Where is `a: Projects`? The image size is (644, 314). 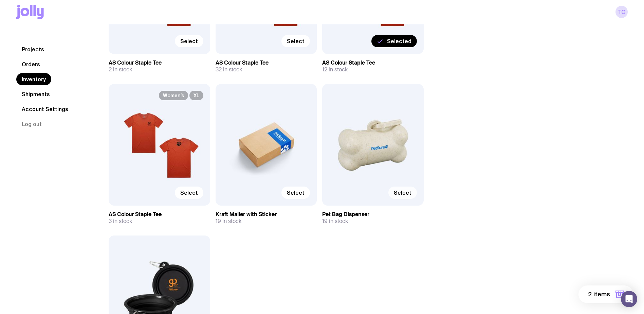
a: Projects is located at coordinates (33, 50).